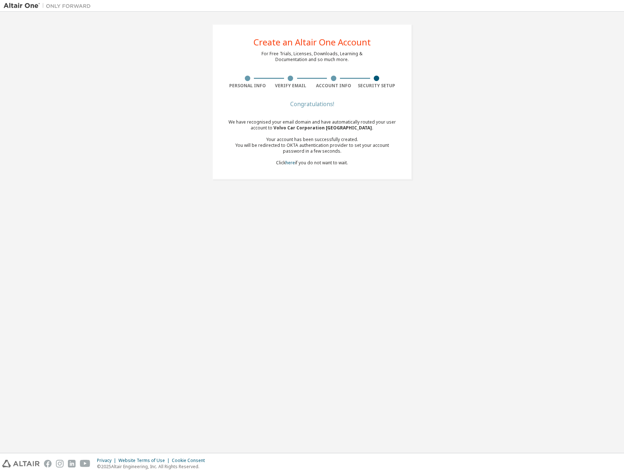  I want to click on img: instagram.svg, so click(60, 463).